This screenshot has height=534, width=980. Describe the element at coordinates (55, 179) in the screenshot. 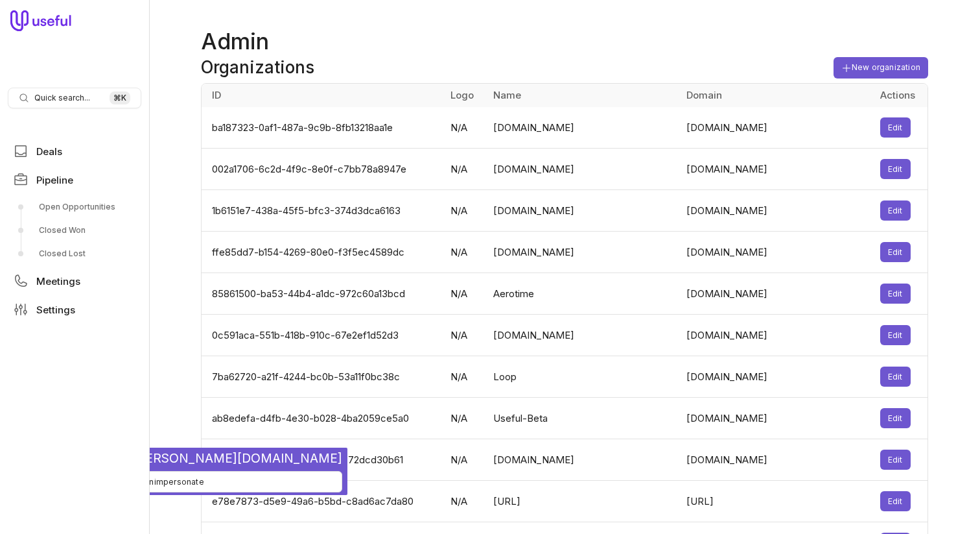

I see `span: Pipeline` at that location.